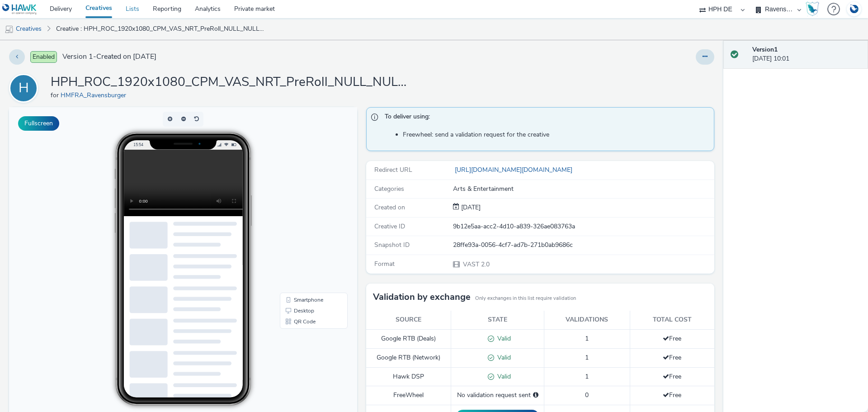 The image size is (868, 412). What do you see at coordinates (296, 214) in the screenshot?
I see `span: QR Code` at bounding box center [296, 214].